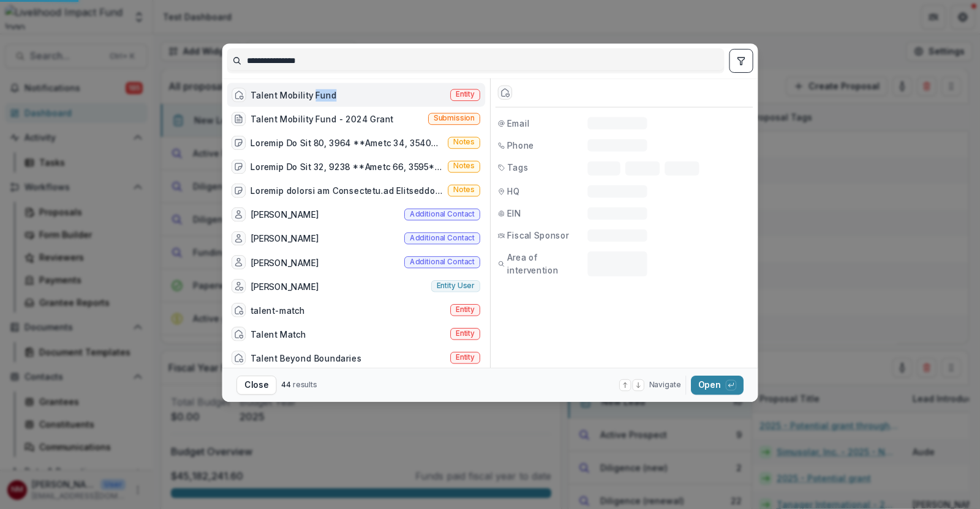 Image resolution: width=980 pixels, height=509 pixels. What do you see at coordinates (717, 385) in the screenshot?
I see `button: Open` at bounding box center [717, 385].